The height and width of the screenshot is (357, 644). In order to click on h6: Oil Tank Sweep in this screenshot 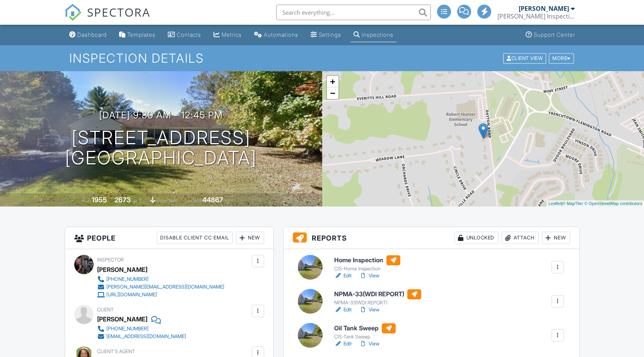, I will do `click(365, 329)`.